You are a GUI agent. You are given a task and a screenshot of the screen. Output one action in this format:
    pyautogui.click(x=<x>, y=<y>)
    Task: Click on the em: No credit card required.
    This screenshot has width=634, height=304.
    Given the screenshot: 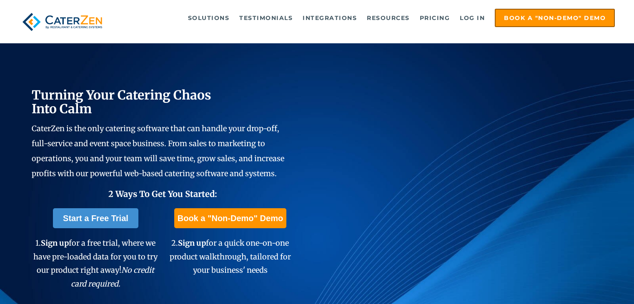 What is the action you would take?
    pyautogui.click(x=113, y=277)
    